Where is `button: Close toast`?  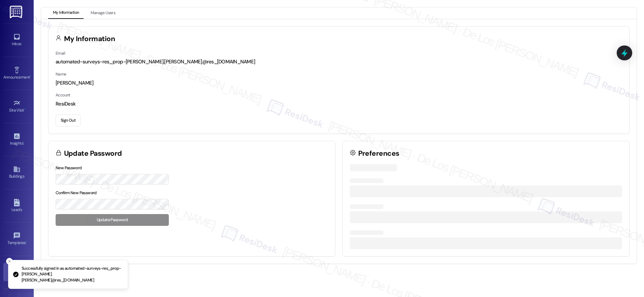
button: Close toast is located at coordinates (10, 261).